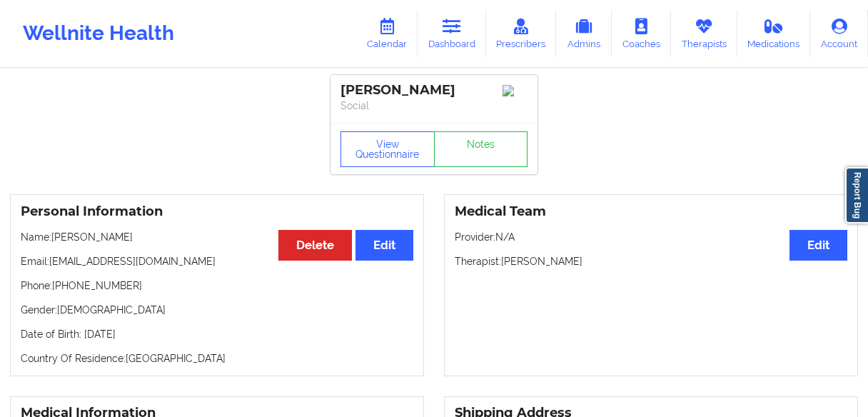 This screenshot has width=868, height=417. I want to click on p: Social, so click(434, 106).